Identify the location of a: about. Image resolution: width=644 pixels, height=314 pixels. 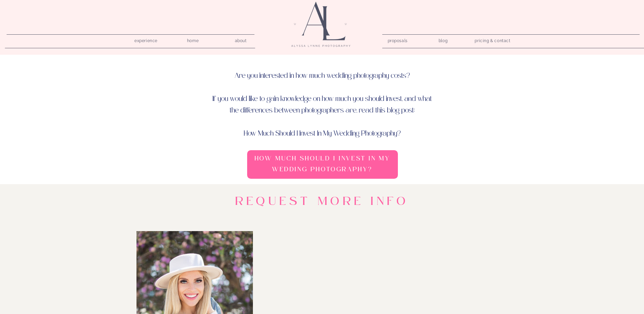
(241, 39).